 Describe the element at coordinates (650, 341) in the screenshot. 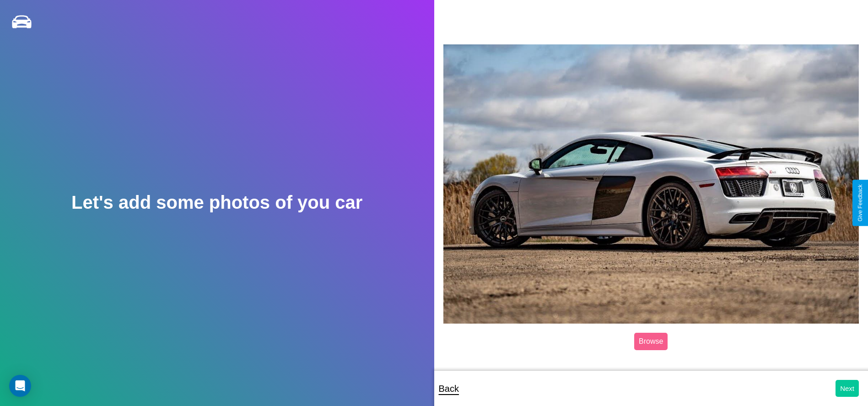

I see `label: Browse` at that location.